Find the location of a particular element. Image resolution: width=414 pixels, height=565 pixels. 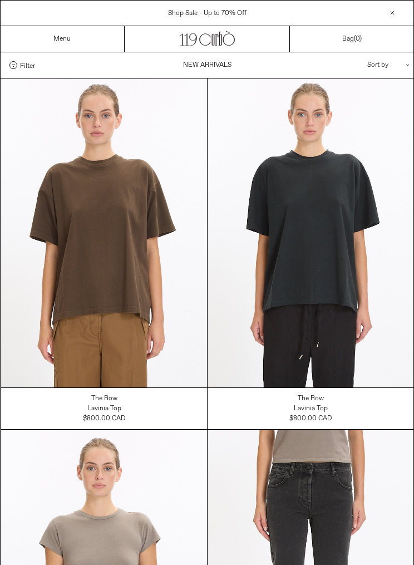

img: The Row Lavinia Top in sepia is located at coordinates (104, 233).